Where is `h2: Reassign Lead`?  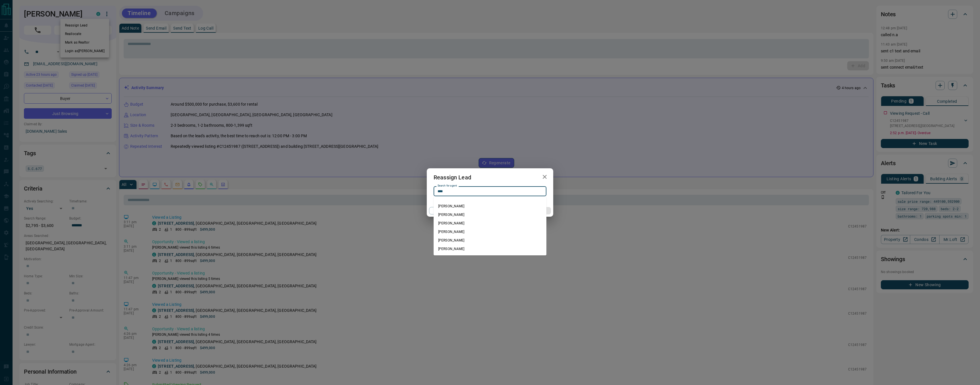
h2: Reassign Lead is located at coordinates (452, 177).